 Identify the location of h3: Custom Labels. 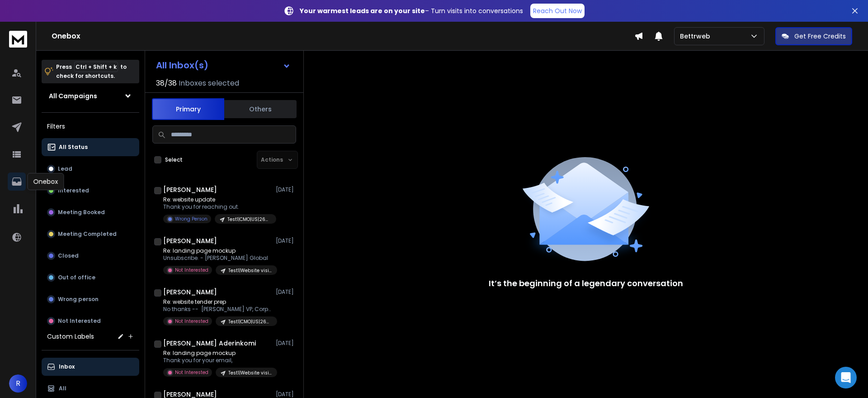
(70, 336).